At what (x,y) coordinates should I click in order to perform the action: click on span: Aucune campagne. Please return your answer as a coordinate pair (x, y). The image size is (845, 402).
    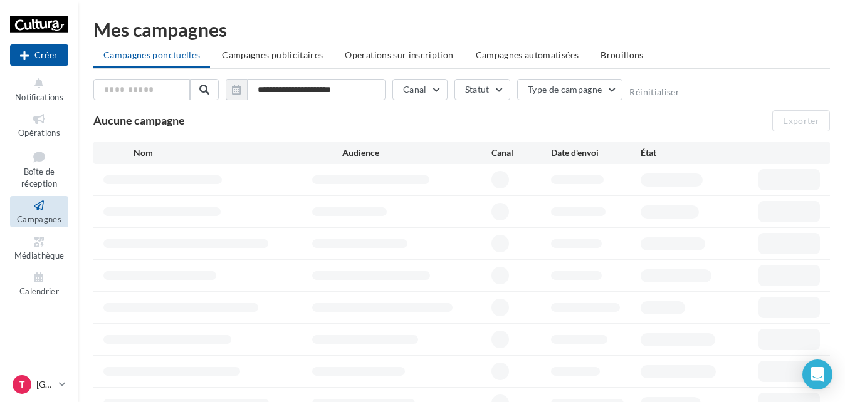
    Looking at the image, I should click on (139, 120).